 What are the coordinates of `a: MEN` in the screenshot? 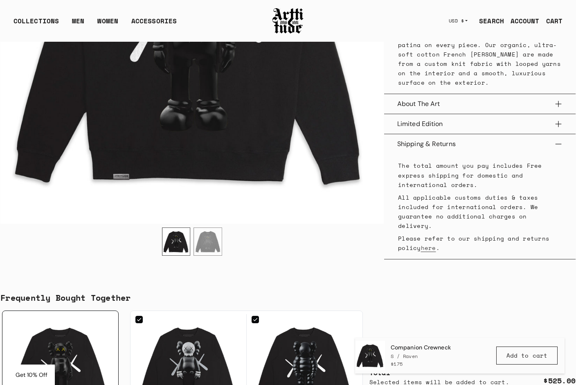 It's located at (78, 24).